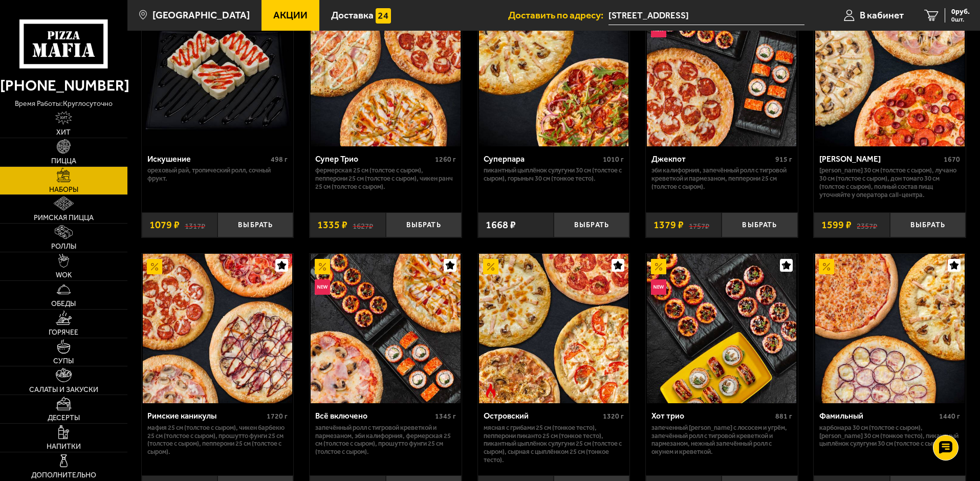  Describe the element at coordinates (490, 391) in the screenshot. I see `img: Острое блюдо` at that location.